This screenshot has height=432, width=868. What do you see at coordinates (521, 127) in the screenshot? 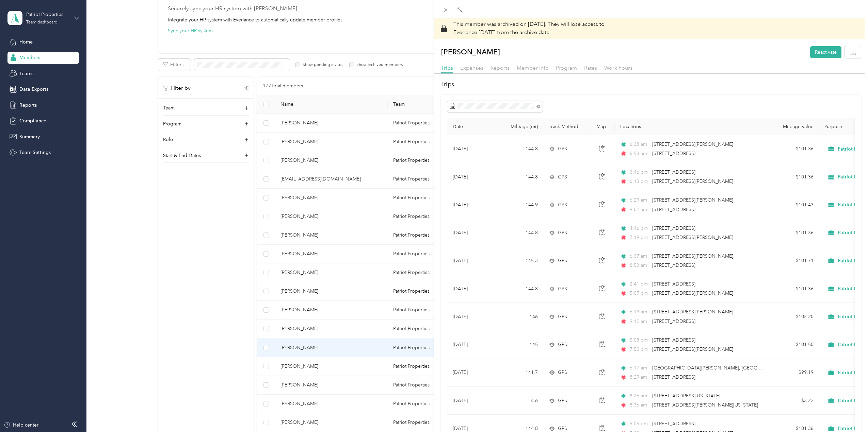
I see `th: Mileage (mi)` at bounding box center [521, 127].